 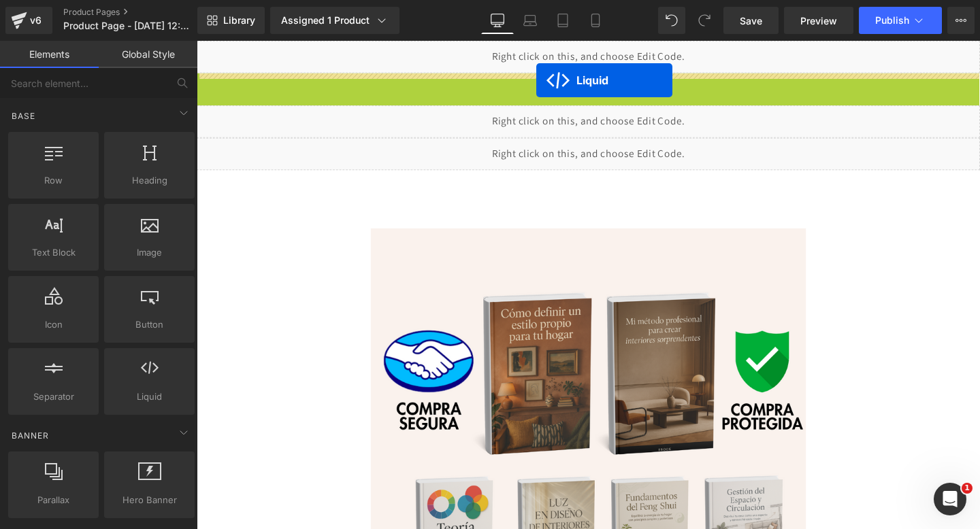 I want to click on button: Redo, so click(x=704, y=20).